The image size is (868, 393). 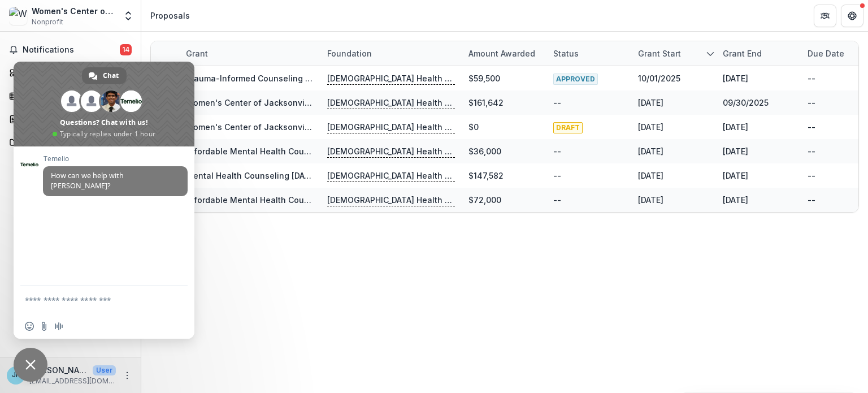 What do you see at coordinates (127, 376) in the screenshot?
I see `button: More` at bounding box center [127, 376].